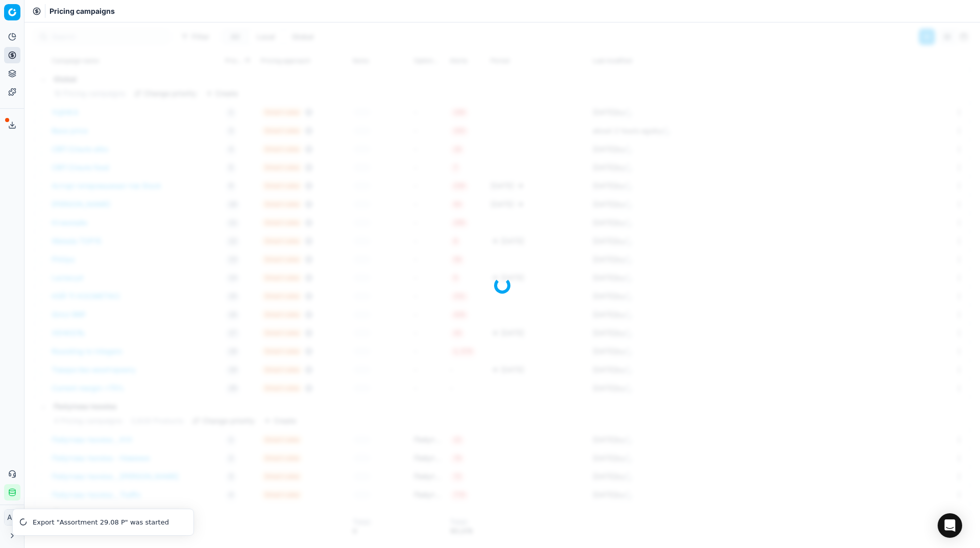  Describe the element at coordinates (12, 517) in the screenshot. I see `button: АП` at that location.